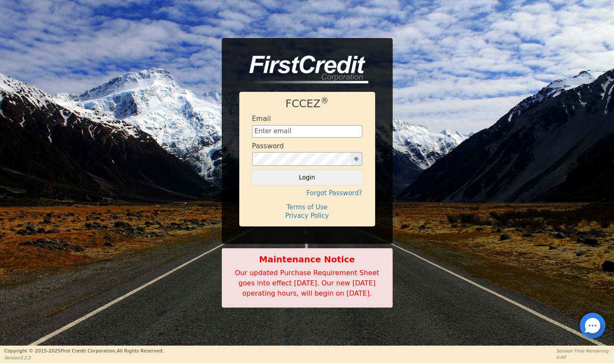 Image resolution: width=614 pixels, height=364 pixels. Describe the element at coordinates (307, 193) in the screenshot. I see `h4: Forgot Password?` at that location.